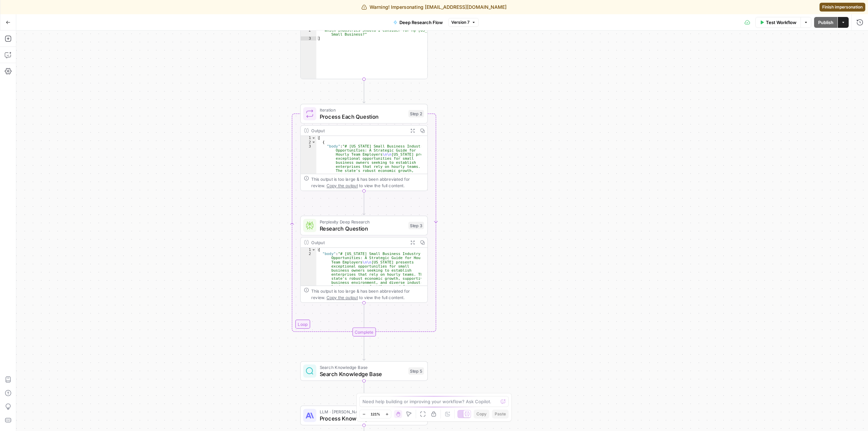 Image resolution: width=868 pixels, height=431 pixels. What do you see at coordinates (482, 414) in the screenshot?
I see `span: Copy` at bounding box center [482, 414].